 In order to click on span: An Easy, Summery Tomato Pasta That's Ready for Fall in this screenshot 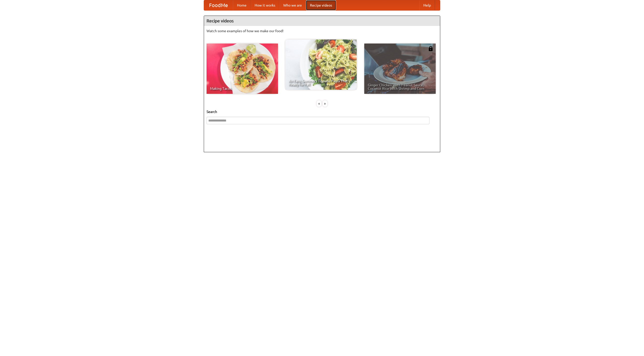, I will do `click(321, 83)`.